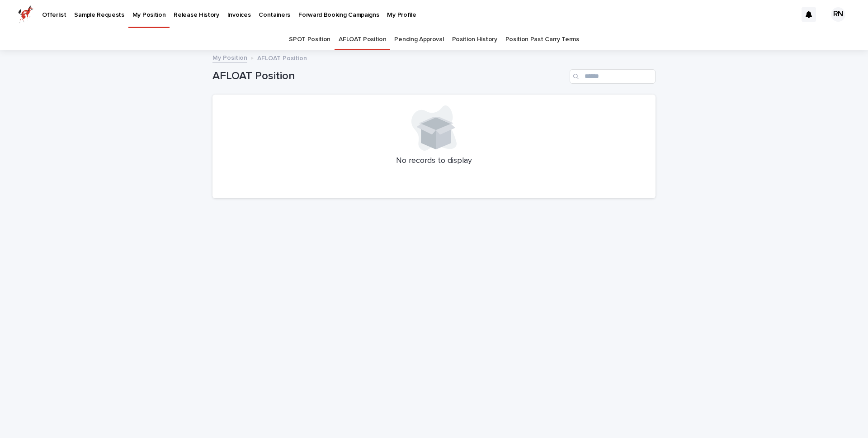  Describe the element at coordinates (475, 39) in the screenshot. I see `a: Position History` at that location.